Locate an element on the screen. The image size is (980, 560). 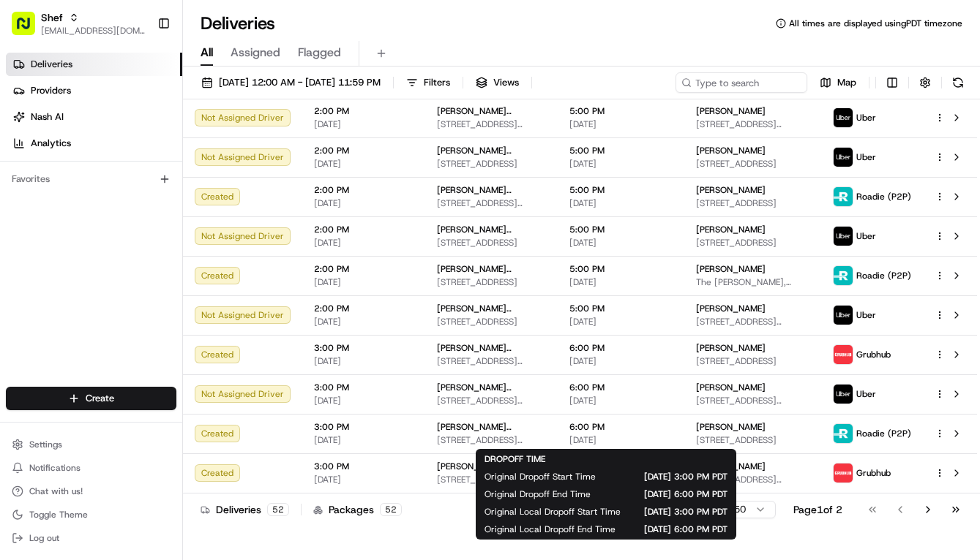
span: Providers is located at coordinates (51, 91).